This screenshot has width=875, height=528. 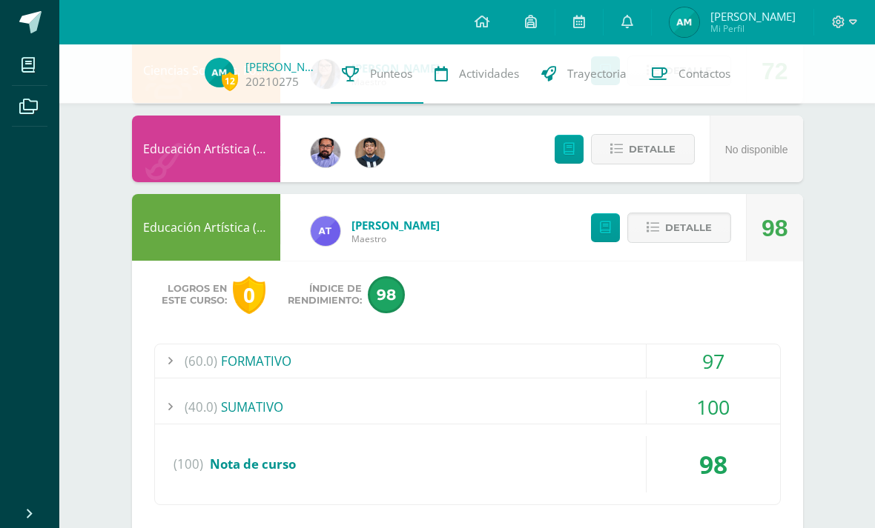 What do you see at coordinates (188, 465) in the screenshot?
I see `span: (100)` at bounding box center [188, 465].